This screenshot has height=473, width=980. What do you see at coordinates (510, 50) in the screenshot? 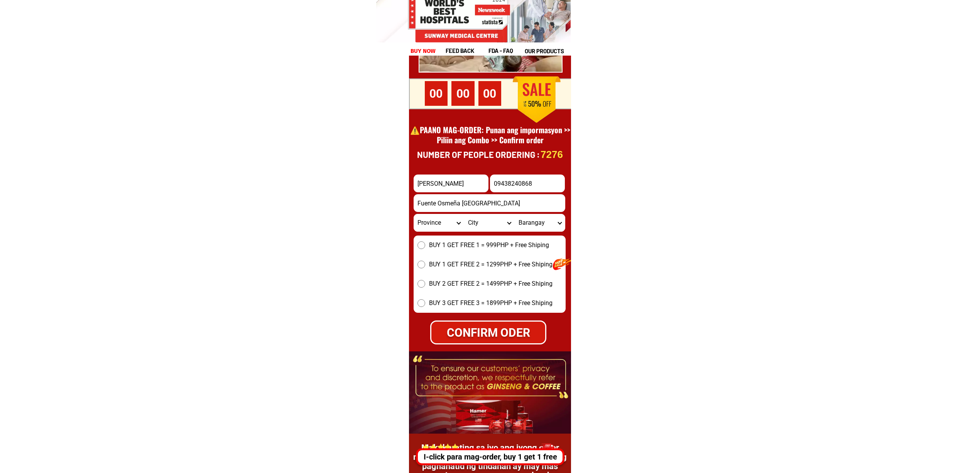
I see `h1: fda - FAQ` at bounding box center [510, 50].